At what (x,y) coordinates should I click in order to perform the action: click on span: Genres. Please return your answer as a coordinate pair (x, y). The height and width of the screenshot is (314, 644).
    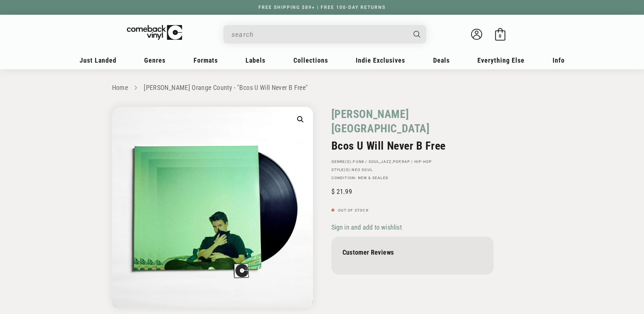
    Looking at the image, I should click on (155, 60).